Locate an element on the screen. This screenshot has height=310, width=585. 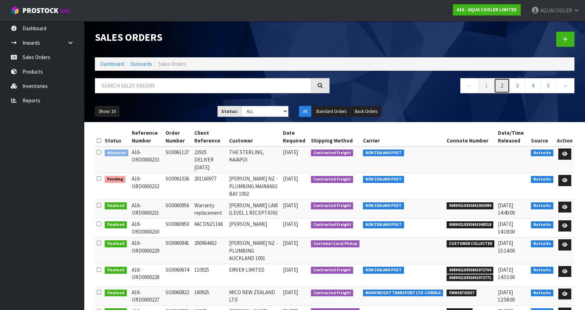
span: Allocated is located at coordinates (116, 153).